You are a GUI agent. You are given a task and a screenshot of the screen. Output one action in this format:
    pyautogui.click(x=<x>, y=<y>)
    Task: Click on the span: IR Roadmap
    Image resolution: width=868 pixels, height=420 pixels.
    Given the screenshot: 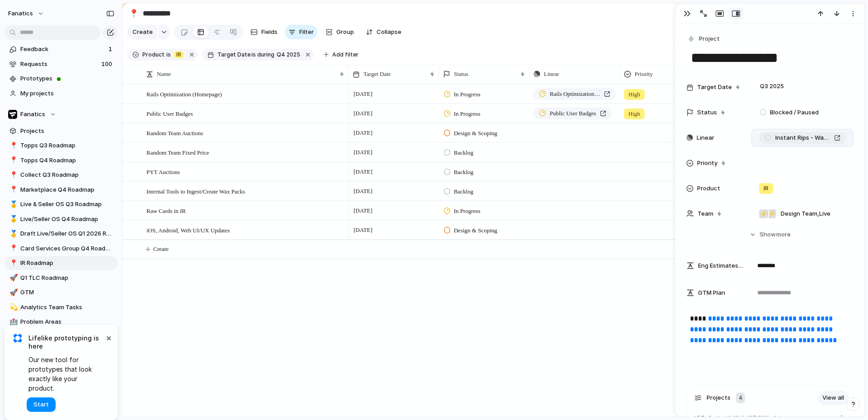 What is the action you would take?
    pyautogui.click(x=67, y=263)
    